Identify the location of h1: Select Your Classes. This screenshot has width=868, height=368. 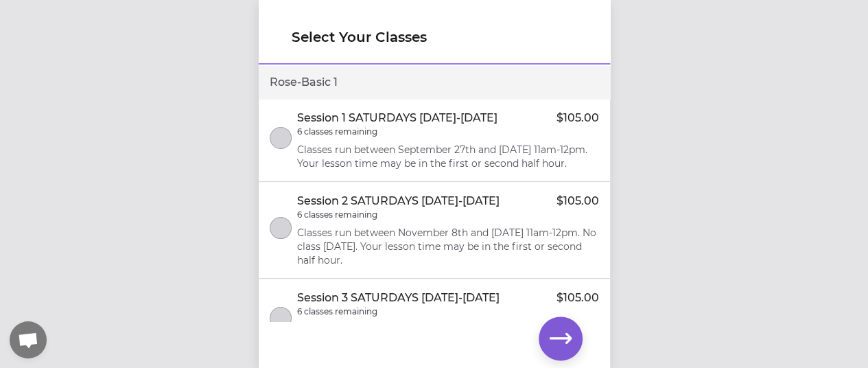
(434, 37).